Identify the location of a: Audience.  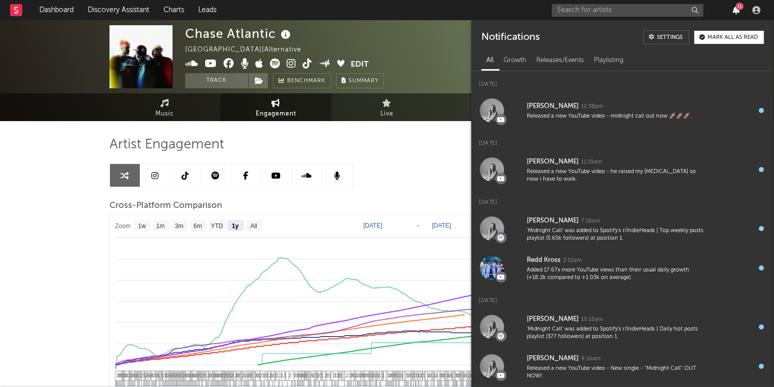
(498, 107).